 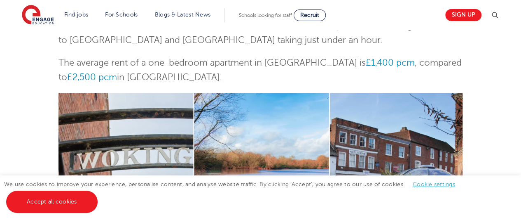 What do you see at coordinates (52, 202) in the screenshot?
I see `a: Accept all cookies` at bounding box center [52, 202].